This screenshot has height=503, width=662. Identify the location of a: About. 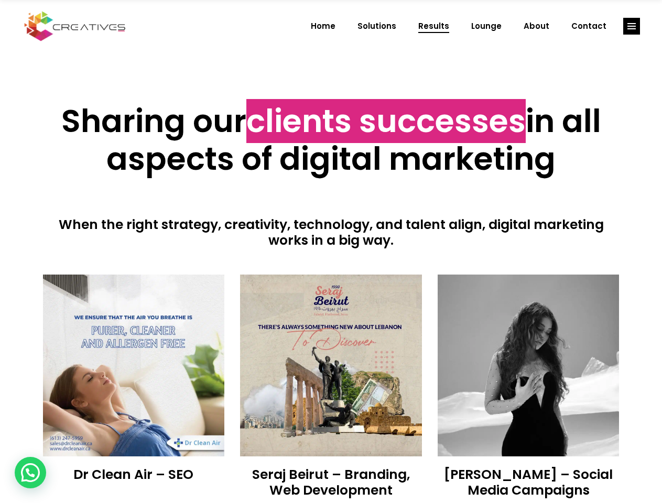
(536, 26).